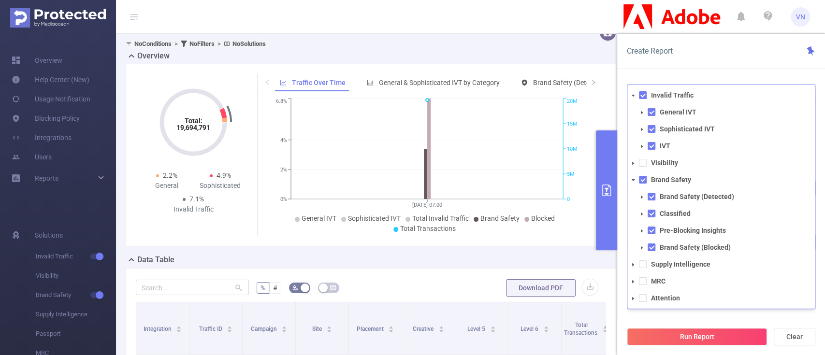 Image resolution: width=825 pixels, height=355 pixels. I want to click on span: 2.2%, so click(170, 175).